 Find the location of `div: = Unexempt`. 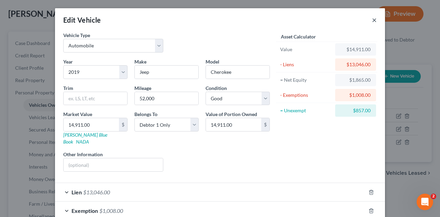

div: = Unexempt is located at coordinates (306, 111).